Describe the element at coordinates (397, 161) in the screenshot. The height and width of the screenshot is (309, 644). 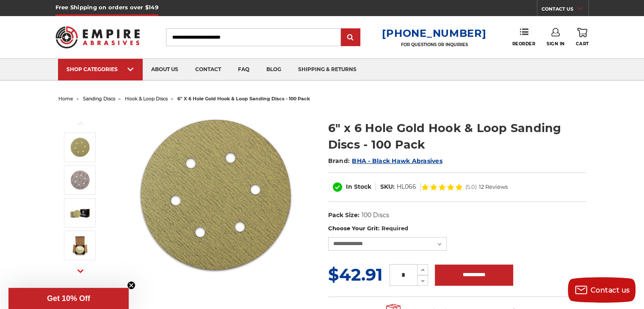
I see `span: BHA - Black Hawk Abrasives` at that location.